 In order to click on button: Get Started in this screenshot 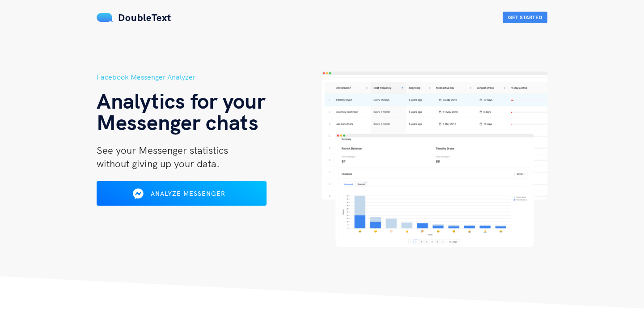, I will do `click(525, 17)`.